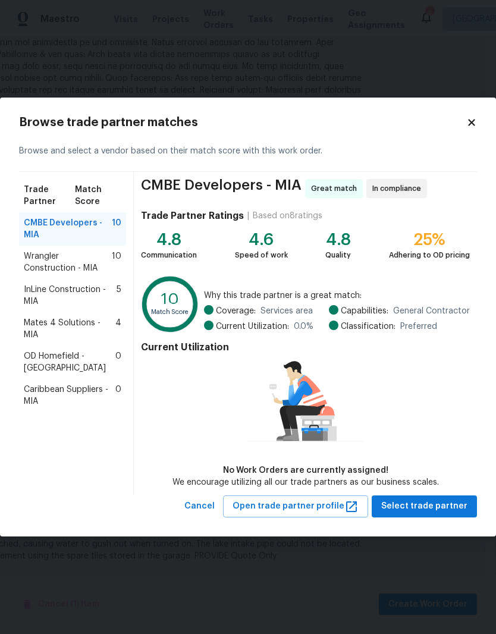 Image resolution: width=496 pixels, height=634 pixels. Describe the element at coordinates (98, 196) in the screenshot. I see `span: Match Score` at that location.